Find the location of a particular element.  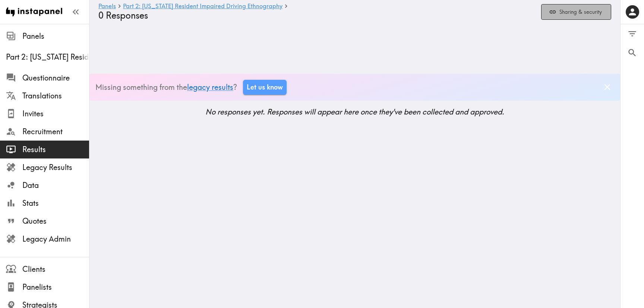

span: Filter Responses is located at coordinates (632, 33).